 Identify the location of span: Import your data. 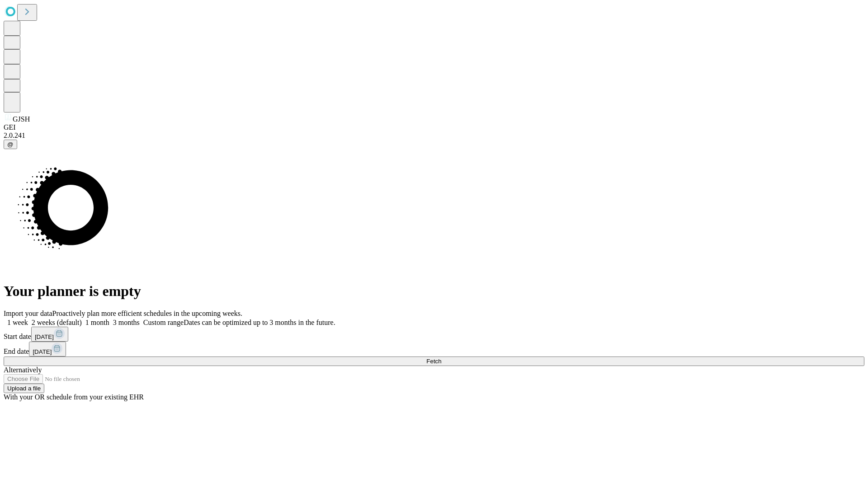
(28, 313).